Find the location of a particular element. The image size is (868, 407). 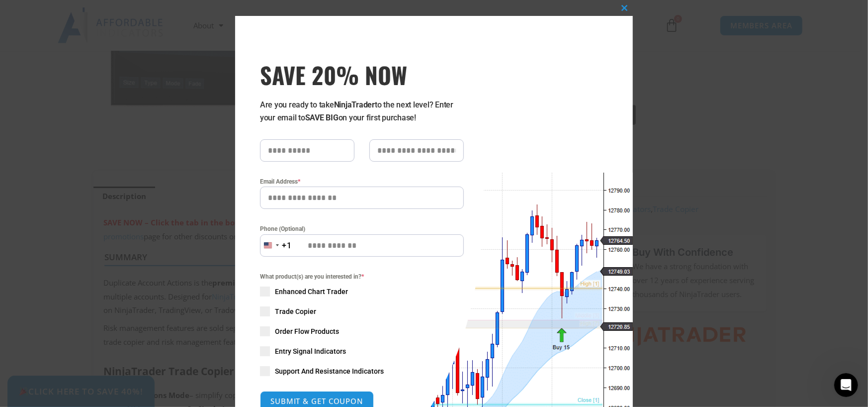

strong: NinjaTrader is located at coordinates (355, 104).